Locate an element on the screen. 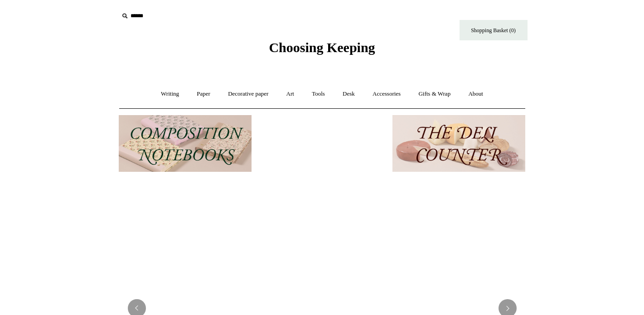  a: Gifts & Wrap is located at coordinates (434, 94).